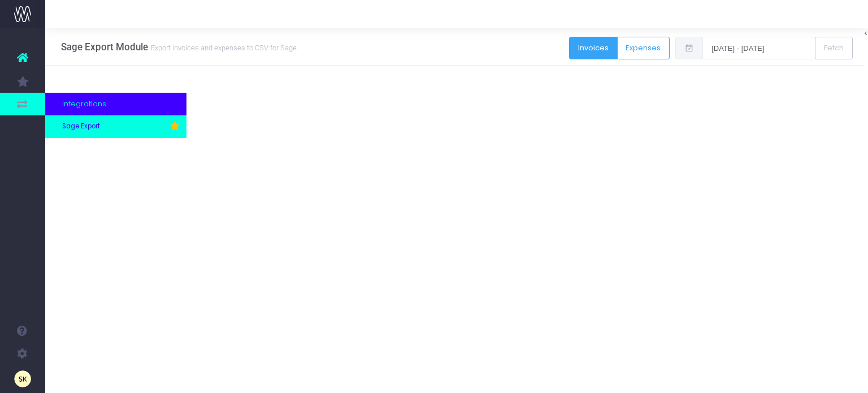  Describe the element at coordinates (116, 127) in the screenshot. I see `a: Sage Export` at that location.